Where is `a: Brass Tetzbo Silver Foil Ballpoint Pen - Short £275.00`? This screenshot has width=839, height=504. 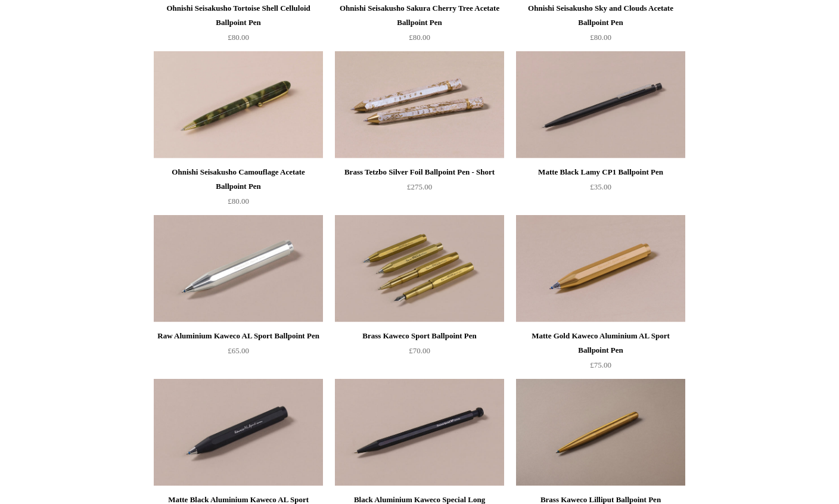
a: Brass Tetzbo Silver Foil Ballpoint Pen - Short £275.00 is located at coordinates (420, 190).